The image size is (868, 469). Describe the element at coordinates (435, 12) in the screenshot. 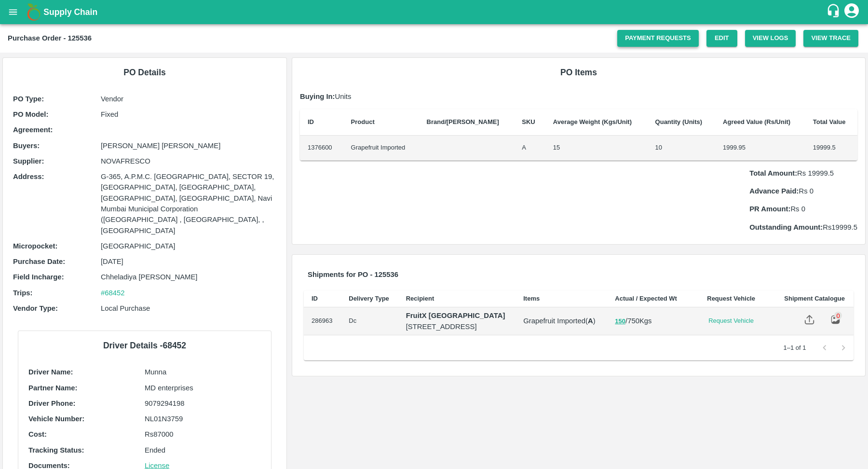

I see `a: Supply Chain` at that location.